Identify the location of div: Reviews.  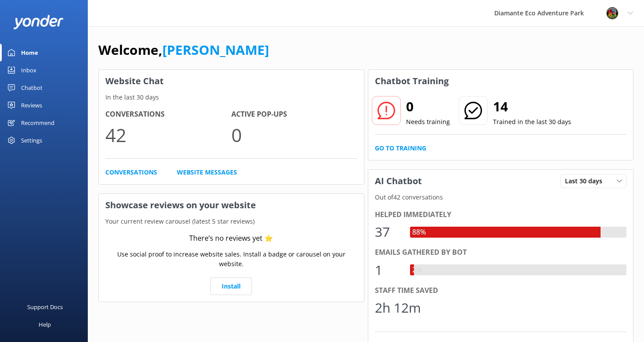
(32, 105).